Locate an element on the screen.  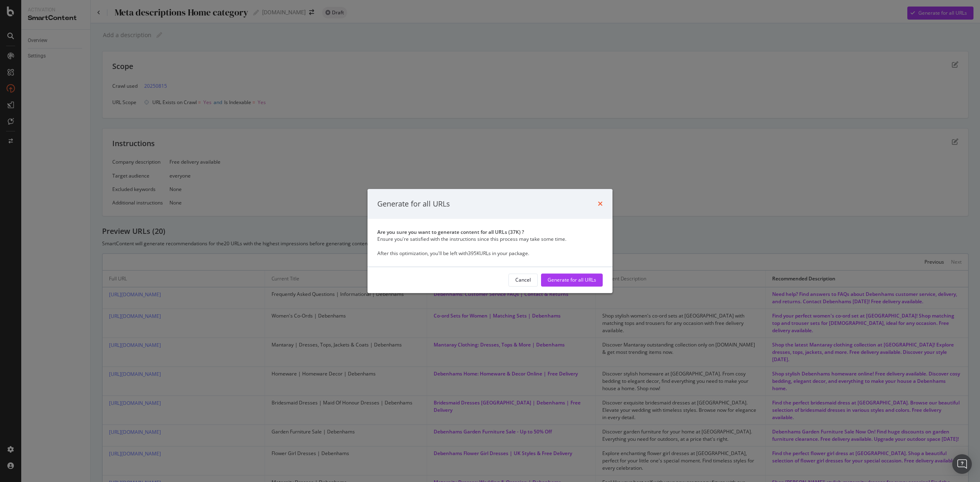
button: Generate for all URLs is located at coordinates (572, 280).